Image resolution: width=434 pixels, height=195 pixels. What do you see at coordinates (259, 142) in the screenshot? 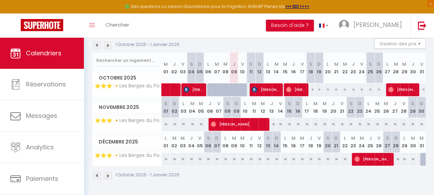
I see `th: 12` at bounding box center [259, 142].